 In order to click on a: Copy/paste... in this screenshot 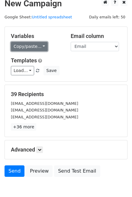, I will do `click(29, 46)`.